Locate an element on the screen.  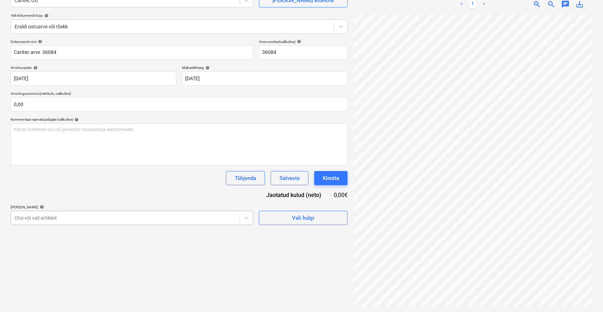
div: Arve number (valikuline) is located at coordinates (303, 41).